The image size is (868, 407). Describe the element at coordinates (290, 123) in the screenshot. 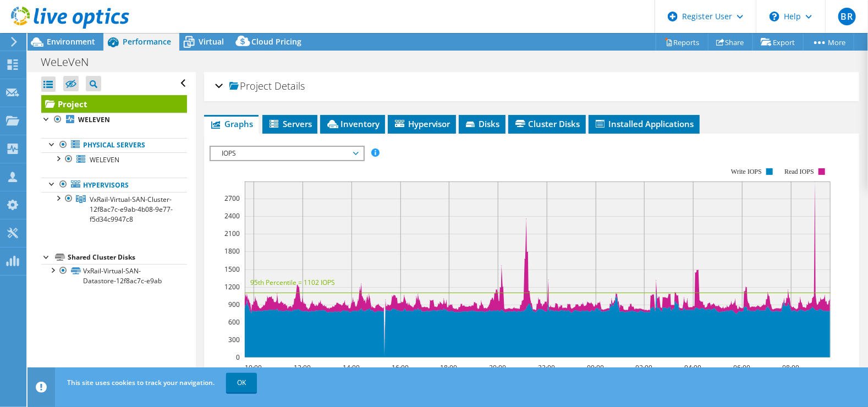

I see `span: Servers` at that location.